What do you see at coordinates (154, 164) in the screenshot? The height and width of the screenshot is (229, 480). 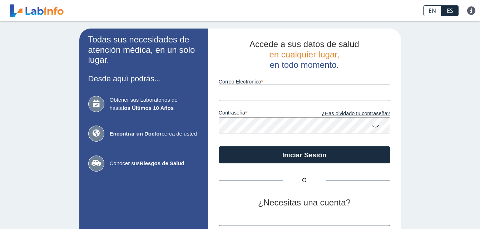 I see `span: Conocer sus` at bounding box center [154, 164].